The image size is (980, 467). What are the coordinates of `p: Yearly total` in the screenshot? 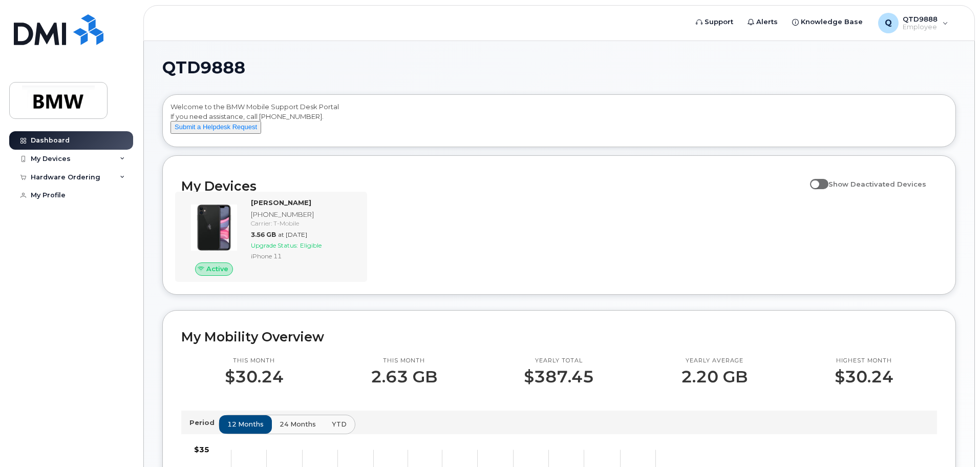 It's located at (559, 361).